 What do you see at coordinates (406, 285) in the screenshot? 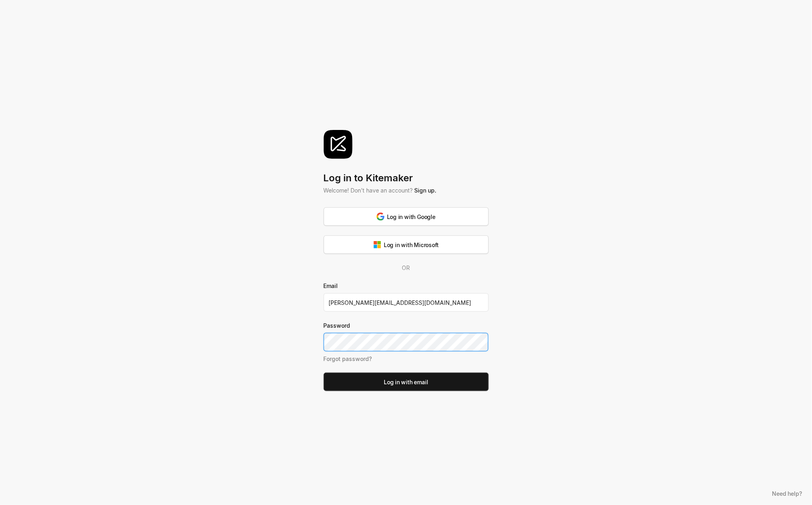
I see `label: Email` at bounding box center [406, 285].